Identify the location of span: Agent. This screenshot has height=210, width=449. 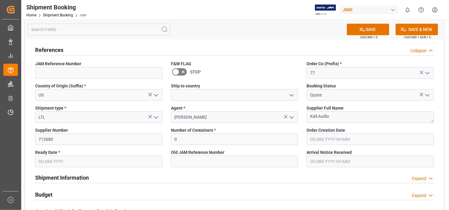
(178, 108).